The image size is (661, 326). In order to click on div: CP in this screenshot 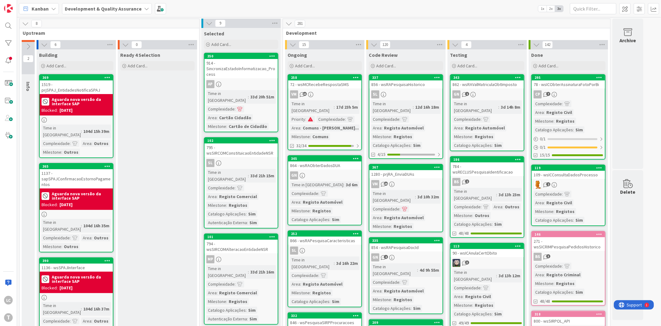, I will do `click(569, 94)`.